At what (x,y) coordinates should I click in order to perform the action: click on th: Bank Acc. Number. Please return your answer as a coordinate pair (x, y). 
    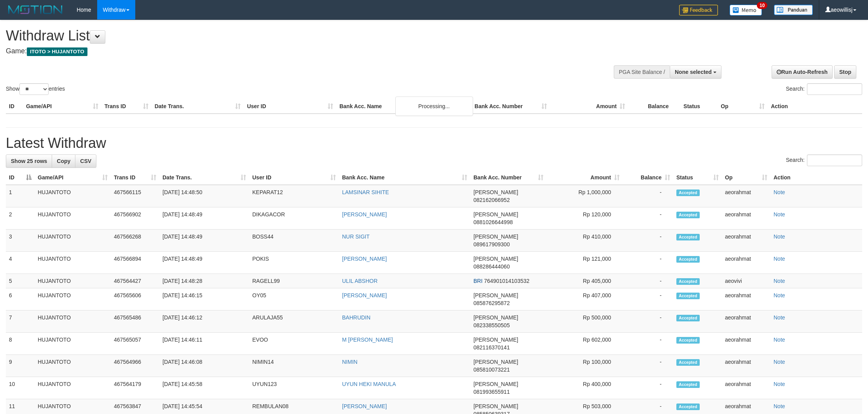
    Looking at the image, I should click on (511, 106).